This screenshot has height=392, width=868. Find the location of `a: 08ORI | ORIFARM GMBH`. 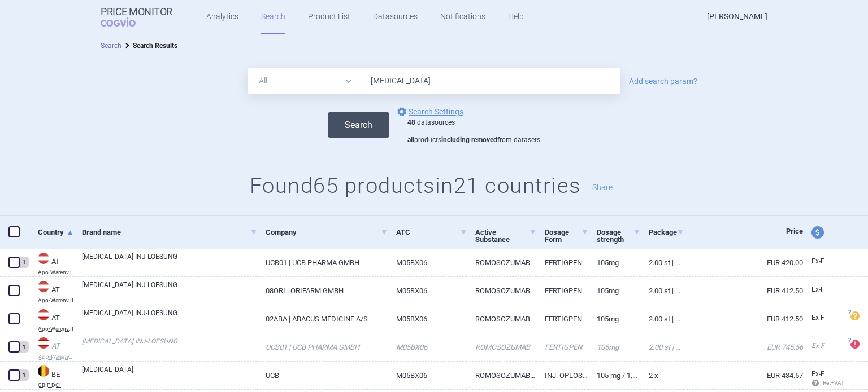

a: 08ORI | ORIFARM GMBH is located at coordinates (322, 291).